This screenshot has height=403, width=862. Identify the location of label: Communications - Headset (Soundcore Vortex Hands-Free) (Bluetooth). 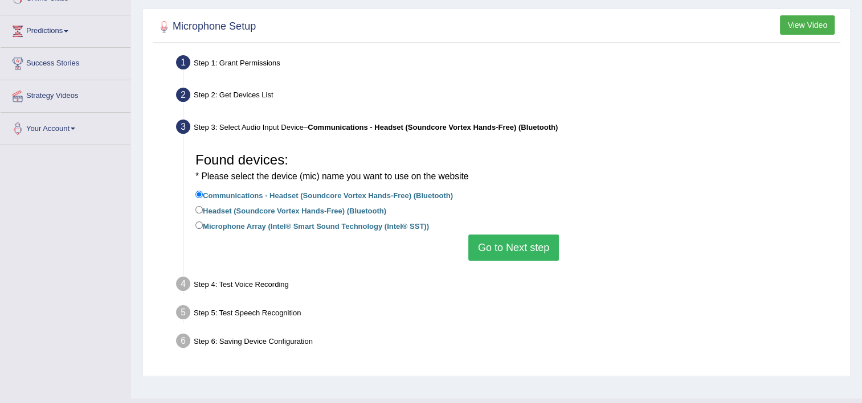
(324, 195).